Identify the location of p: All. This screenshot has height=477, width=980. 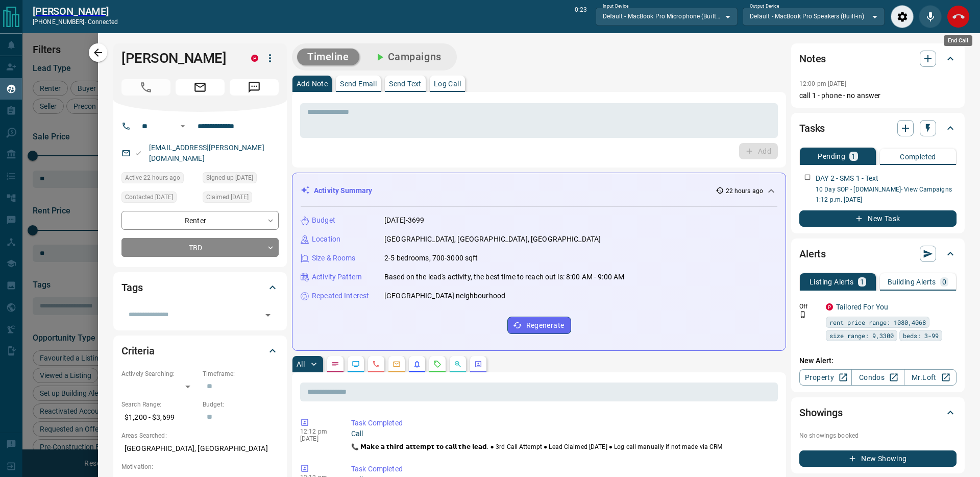
(300, 364).